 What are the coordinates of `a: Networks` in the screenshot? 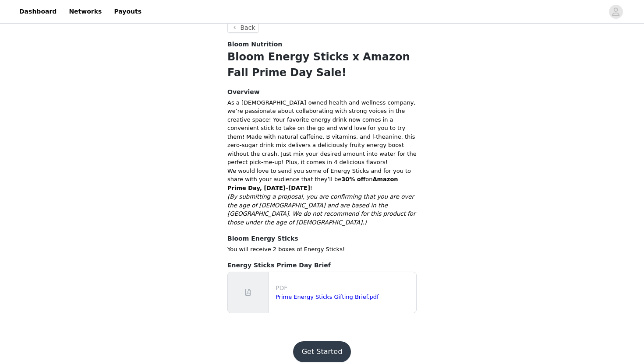 It's located at (85, 11).